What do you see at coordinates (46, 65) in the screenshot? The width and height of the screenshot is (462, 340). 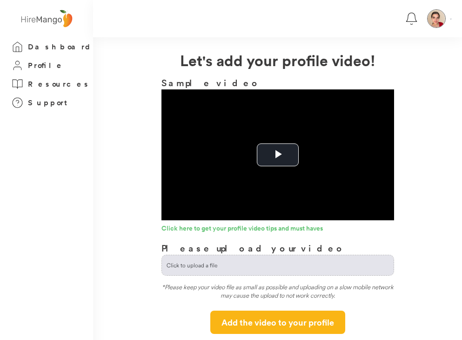 I see `h3: Profile` at bounding box center [46, 65].